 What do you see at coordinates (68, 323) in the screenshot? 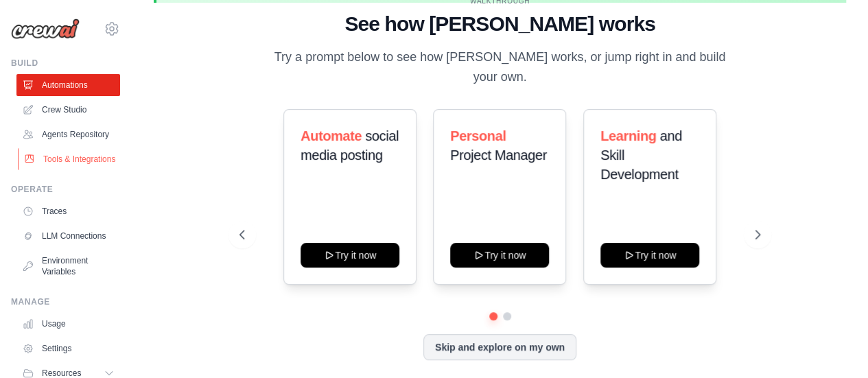
I see `a: Usage` at bounding box center [68, 323].